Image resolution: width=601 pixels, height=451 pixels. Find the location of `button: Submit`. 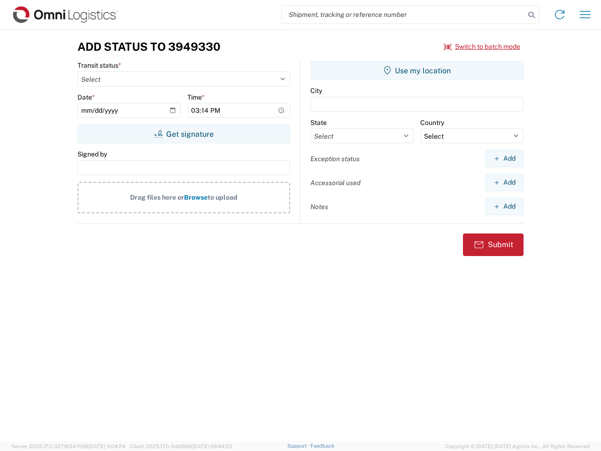

button: Submit is located at coordinates (493, 245).